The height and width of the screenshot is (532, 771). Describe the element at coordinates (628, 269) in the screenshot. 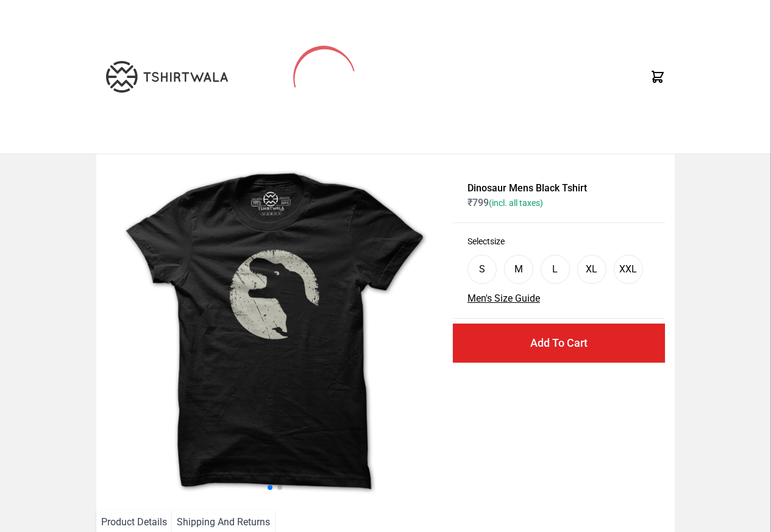

I see `div: XXL` at that location.